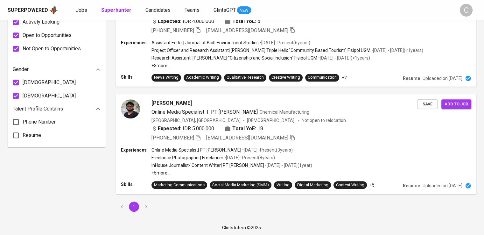 The image size is (484, 235). I want to click on p: +5, so click(372, 185).